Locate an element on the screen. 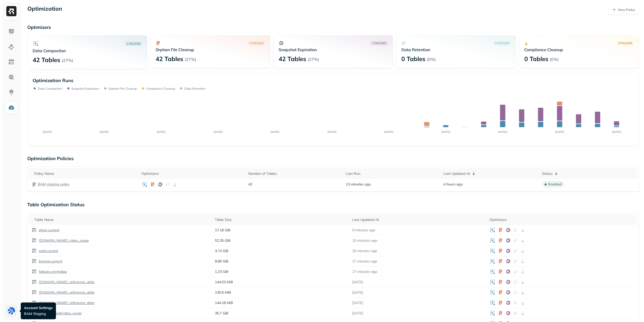 The height and width of the screenshot is (322, 644). a: silver.current is located at coordinates (48, 230).